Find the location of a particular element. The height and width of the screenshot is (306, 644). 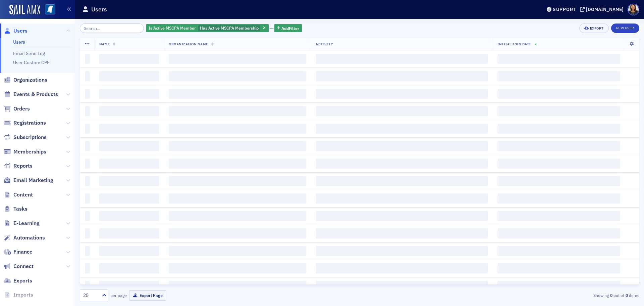

span: Has Active MSCPA Membership is located at coordinates (229, 28).